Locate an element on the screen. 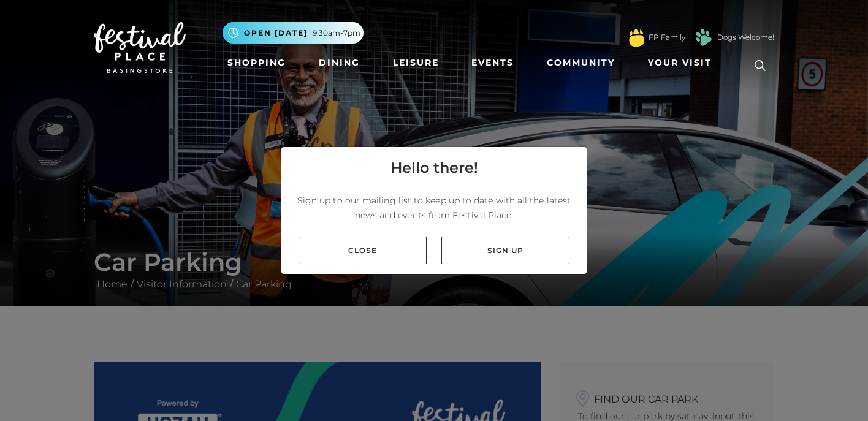  a: Sign up is located at coordinates (505, 250).